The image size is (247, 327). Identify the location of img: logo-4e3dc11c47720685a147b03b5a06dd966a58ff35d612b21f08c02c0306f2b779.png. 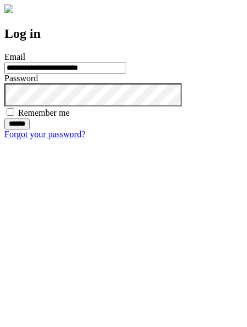
(9, 9).